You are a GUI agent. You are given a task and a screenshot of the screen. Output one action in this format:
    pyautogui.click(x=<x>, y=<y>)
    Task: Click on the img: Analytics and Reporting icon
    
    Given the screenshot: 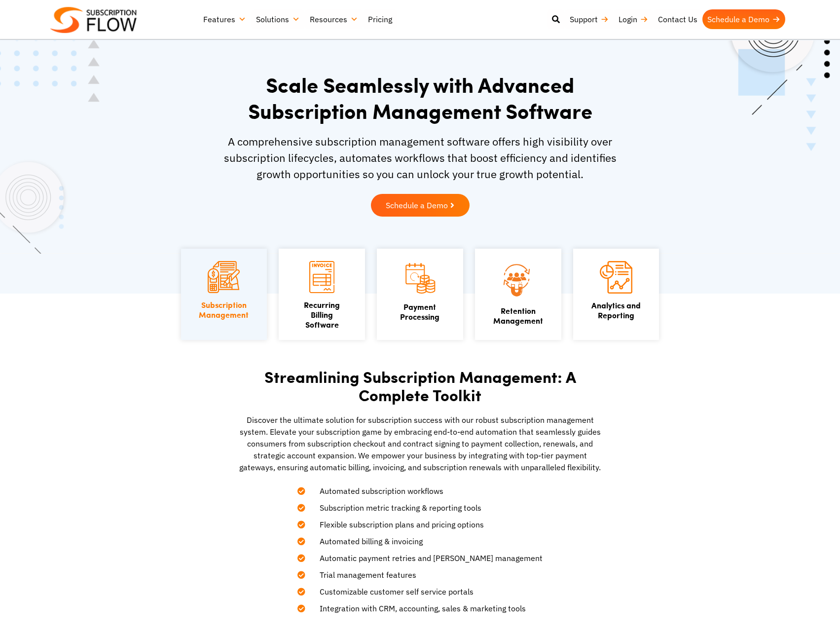 What is the action you would take?
    pyautogui.click(x=616, y=278)
    